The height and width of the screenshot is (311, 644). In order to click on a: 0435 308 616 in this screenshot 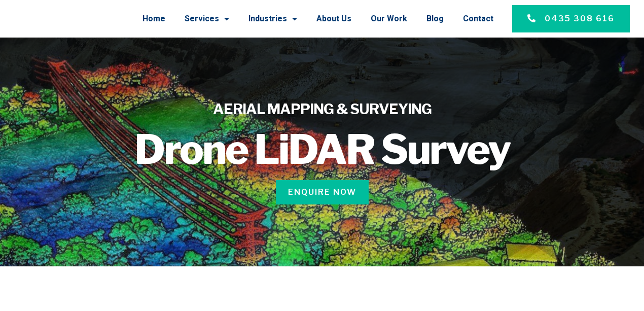, I will do `click(571, 19)`.